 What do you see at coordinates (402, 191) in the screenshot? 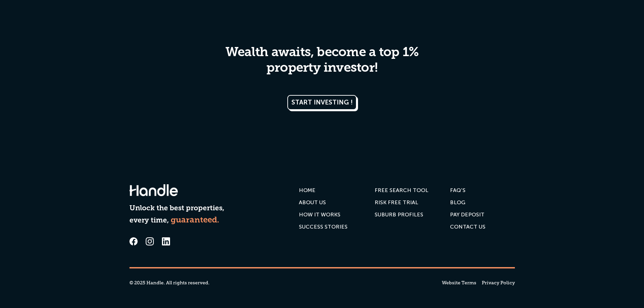
I see `div: FREE SEARCH TOOL` at bounding box center [402, 191].